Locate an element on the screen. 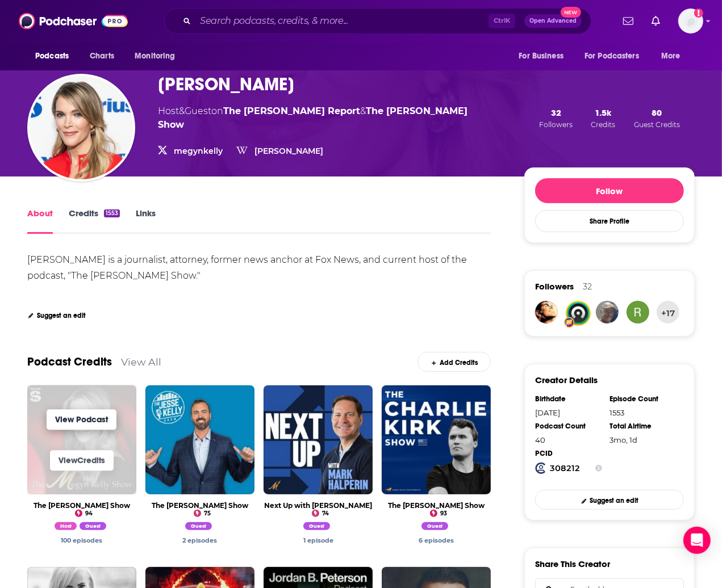 The height and width of the screenshot is (588, 722). button: Show profile menu is located at coordinates (690, 21).